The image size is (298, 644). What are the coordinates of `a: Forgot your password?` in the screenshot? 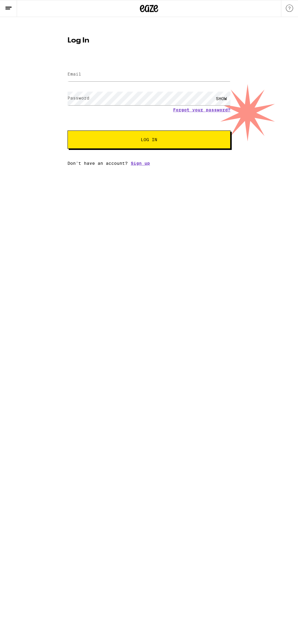 It's located at (202, 110).